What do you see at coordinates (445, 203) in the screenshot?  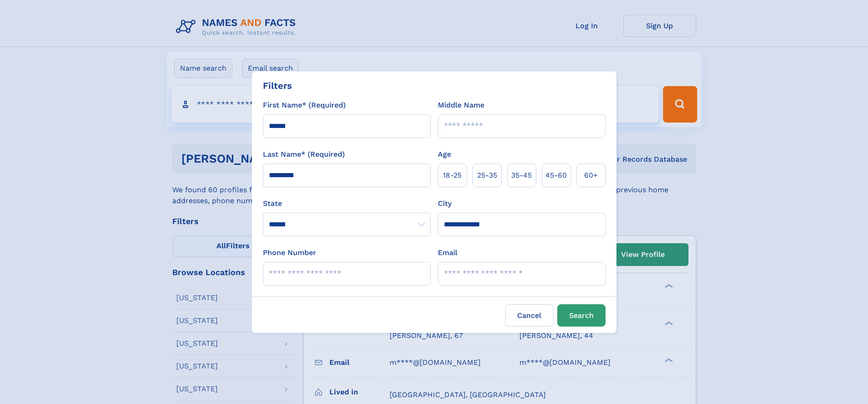 I see `label: City` at bounding box center [445, 203].